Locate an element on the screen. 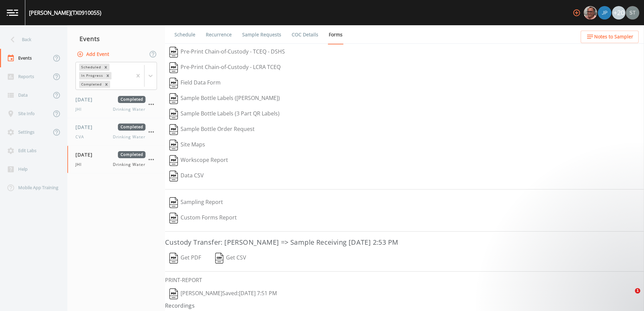  h4: Recordings is located at coordinates (404, 306).